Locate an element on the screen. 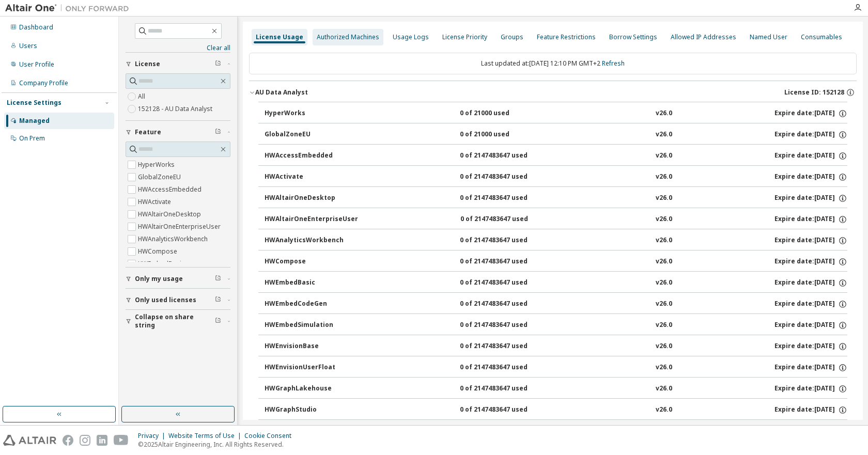 Image resolution: width=868 pixels, height=455 pixels. div: Privacy is located at coordinates (153, 436).